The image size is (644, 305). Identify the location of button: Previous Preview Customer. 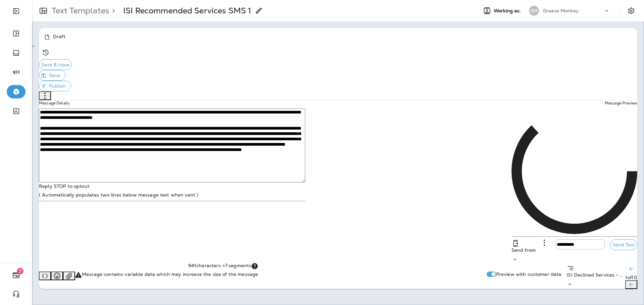
(631, 269).